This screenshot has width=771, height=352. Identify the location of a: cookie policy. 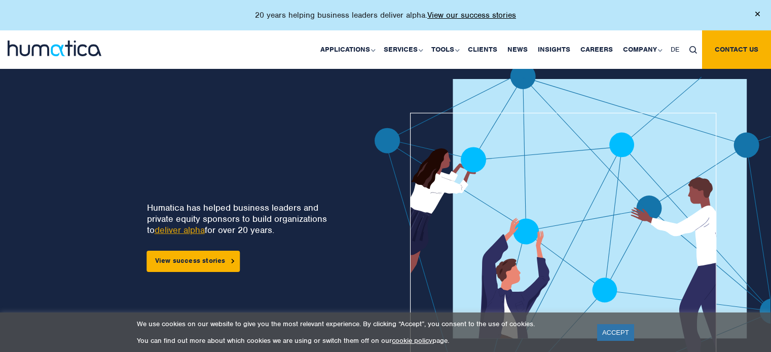
(412, 341).